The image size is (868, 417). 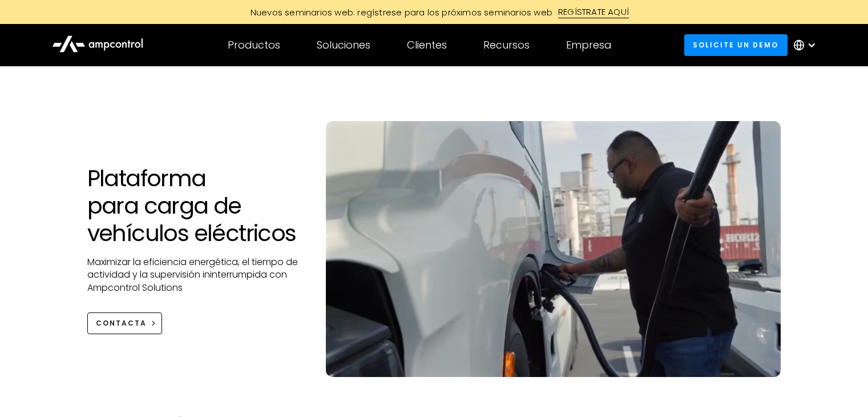 I want to click on div: CONTACTA, so click(x=121, y=323).